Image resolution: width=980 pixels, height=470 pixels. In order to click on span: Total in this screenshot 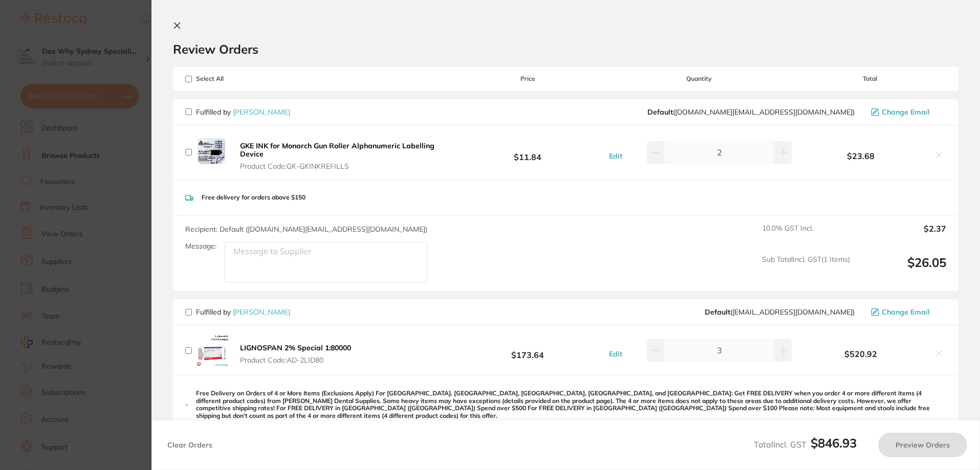, I will do `click(870, 79)`.